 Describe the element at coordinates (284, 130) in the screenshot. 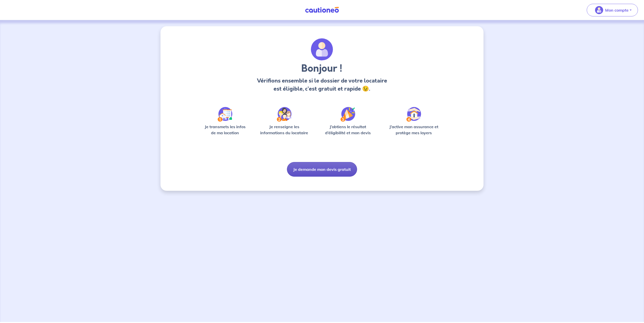

I see `p: Je renseigne les informations du locataire` at that location.